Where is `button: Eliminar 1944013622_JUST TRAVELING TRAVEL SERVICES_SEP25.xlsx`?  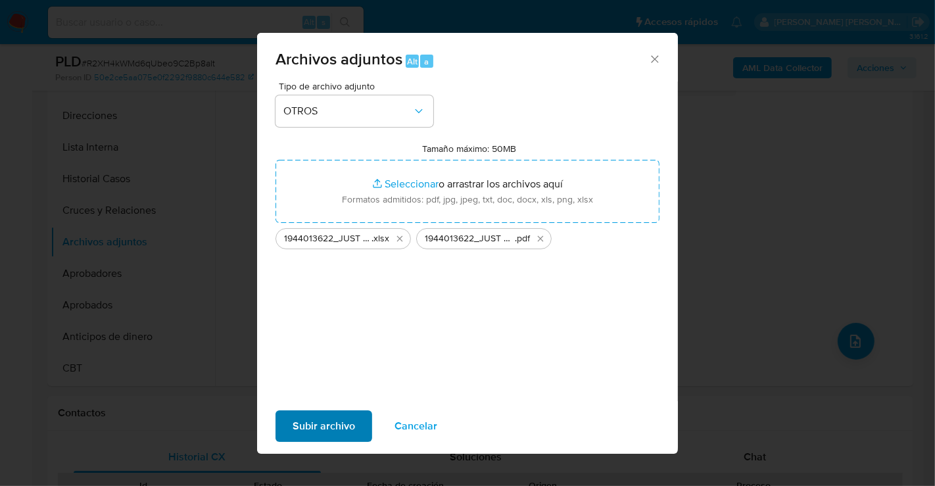
button: Eliminar 1944013622_JUST TRAVELING TRAVEL SERVICES_SEP25.xlsx is located at coordinates (400, 239).